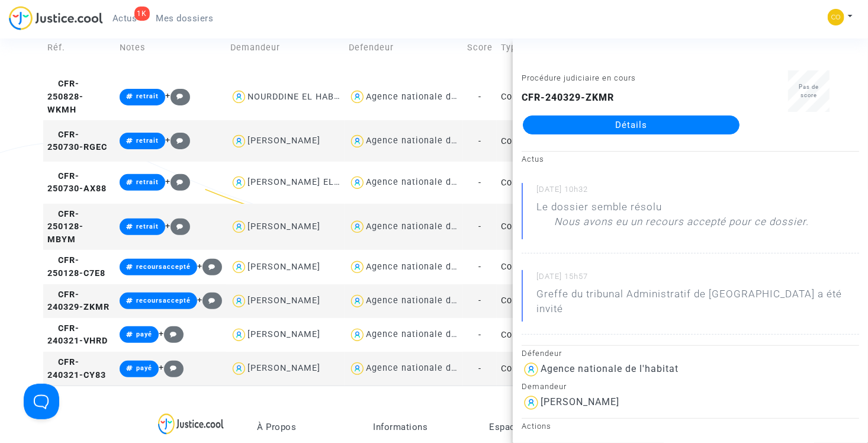 This screenshot has height=443, width=868. What do you see at coordinates (77, 182) in the screenshot?
I see `span: CFR-250730-AX88` at bounding box center [77, 182].